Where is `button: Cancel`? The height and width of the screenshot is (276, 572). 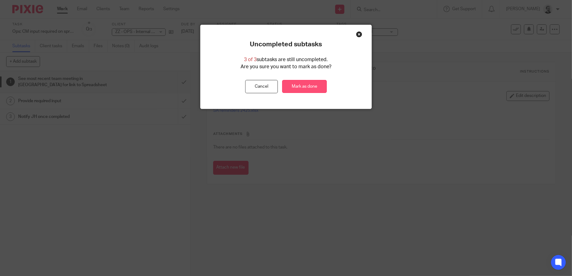
button: Cancel is located at coordinates (262, 86).